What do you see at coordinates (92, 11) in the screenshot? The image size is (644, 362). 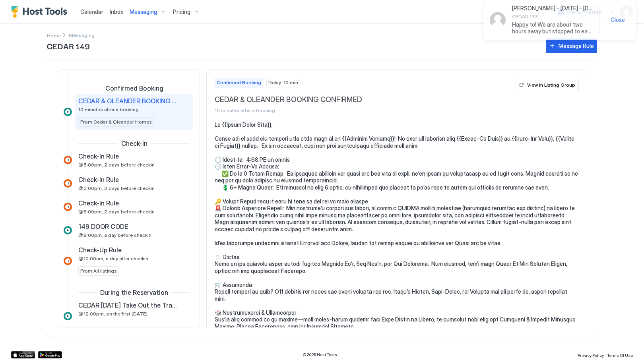 I see `span: Calendar` at bounding box center [92, 11].